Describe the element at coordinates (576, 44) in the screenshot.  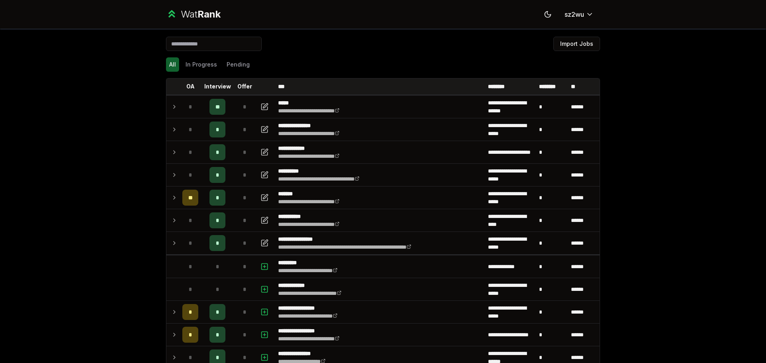
I see `button: Import Jobs` at that location.